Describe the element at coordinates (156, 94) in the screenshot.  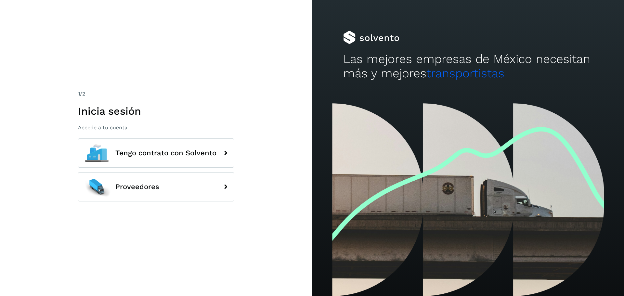
I see `div: /2` at that location.